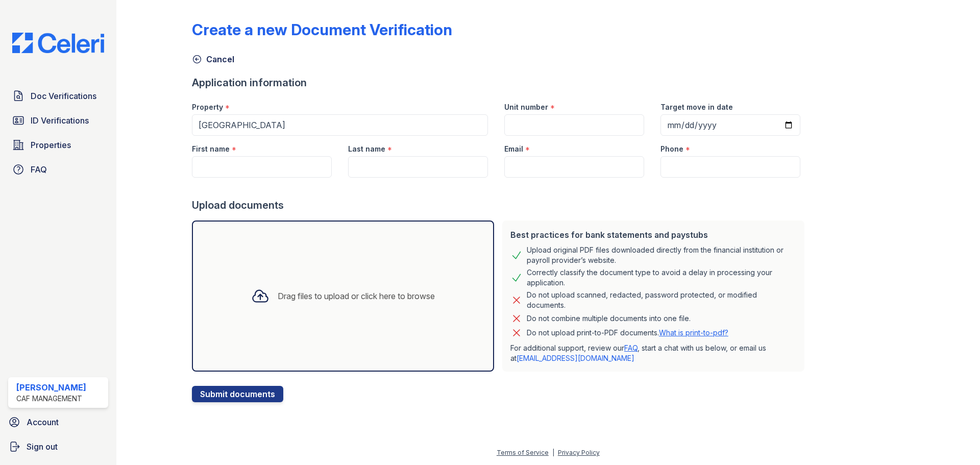 This screenshot has width=980, height=465. I want to click on span: Account, so click(42, 422).